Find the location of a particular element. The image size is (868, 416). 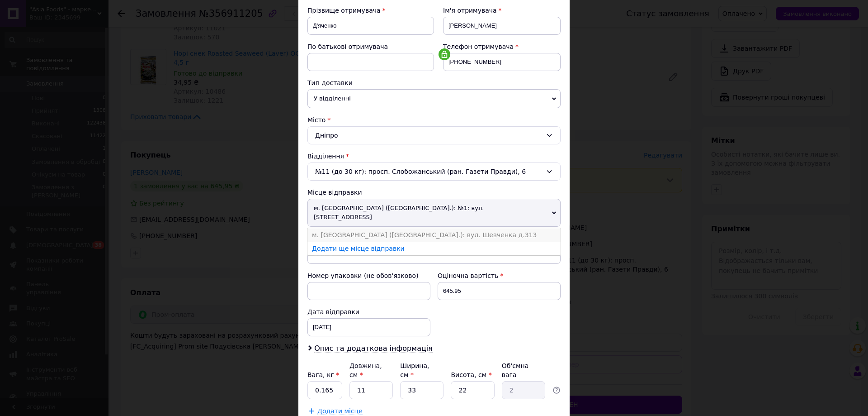

input: +380 is located at coordinates (502, 62).